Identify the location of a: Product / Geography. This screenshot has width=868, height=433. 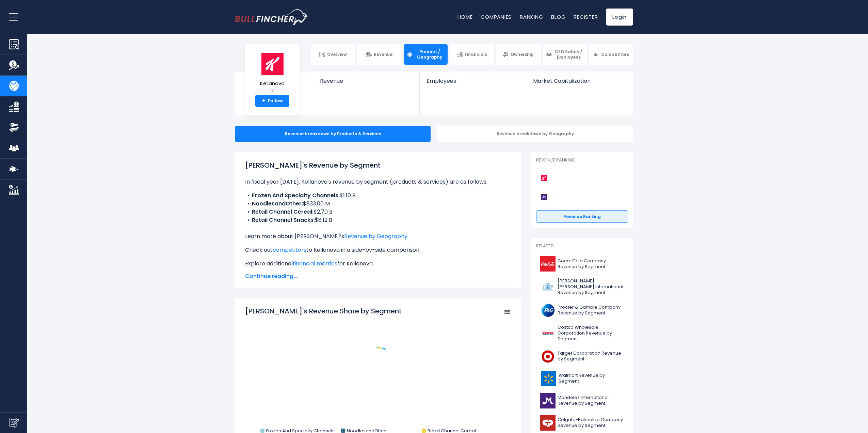
(425, 55).